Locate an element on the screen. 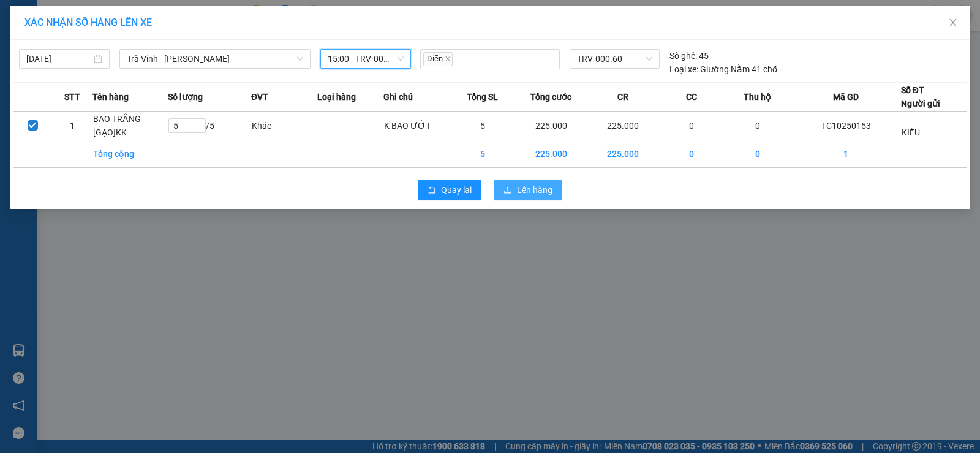 This screenshot has width=980, height=453. td: Khác is located at coordinates (284, 126).